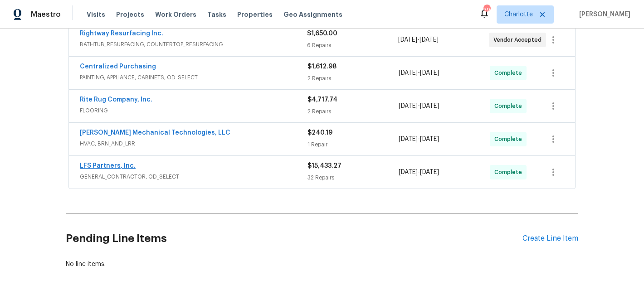 This screenshot has width=644, height=305. I want to click on h2: Pending Line Items, so click(294, 238).